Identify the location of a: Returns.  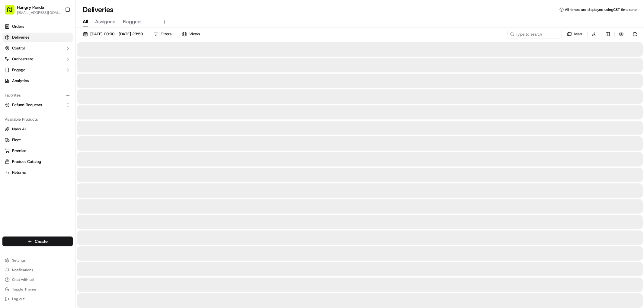
(38, 172).